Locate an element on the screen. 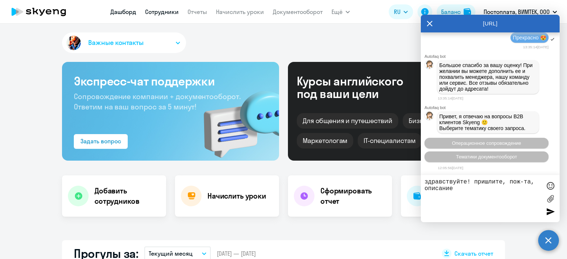 Image resolution: width=567 pixels, height=259 pixels. a: Сотрудники is located at coordinates (162, 12).